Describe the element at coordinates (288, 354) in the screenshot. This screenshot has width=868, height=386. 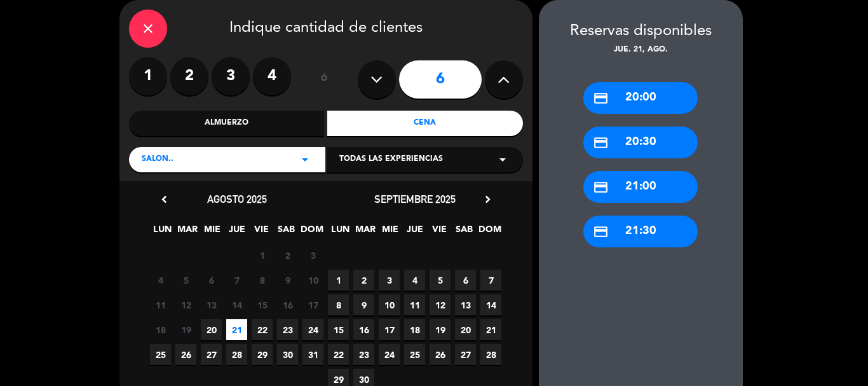
I see `span: 30` at that location.